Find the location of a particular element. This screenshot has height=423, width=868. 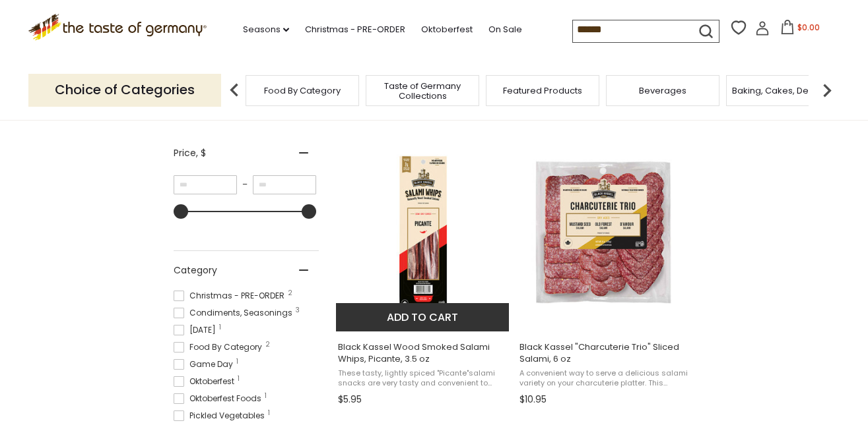

span: Oktoberfest is located at coordinates (206, 382).